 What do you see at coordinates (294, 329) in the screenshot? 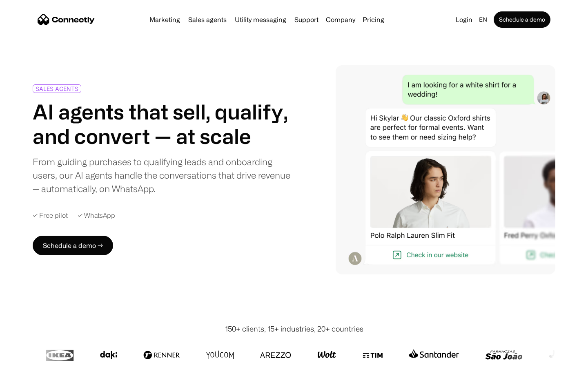
I see `div: 150+ clients, 15+ industries, 20+ countries` at bounding box center [294, 329].